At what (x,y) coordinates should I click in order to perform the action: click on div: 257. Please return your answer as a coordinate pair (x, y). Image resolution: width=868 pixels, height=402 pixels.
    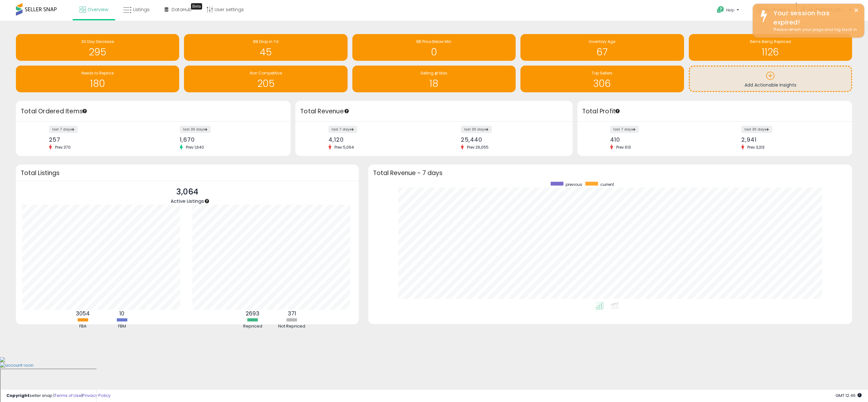
    Looking at the image, I should click on (99, 139).